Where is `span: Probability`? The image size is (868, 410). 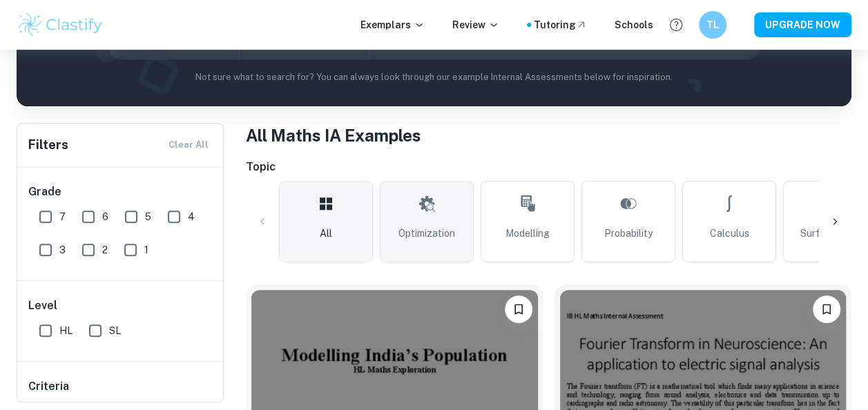 span: Probability is located at coordinates (628, 233).